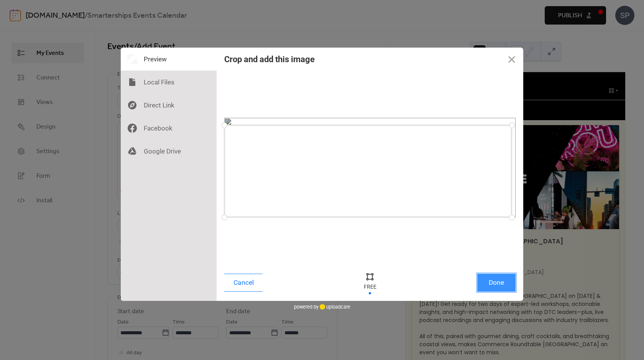  Describe the element at coordinates (169, 82) in the screenshot. I see `div: Local Files` at that location.